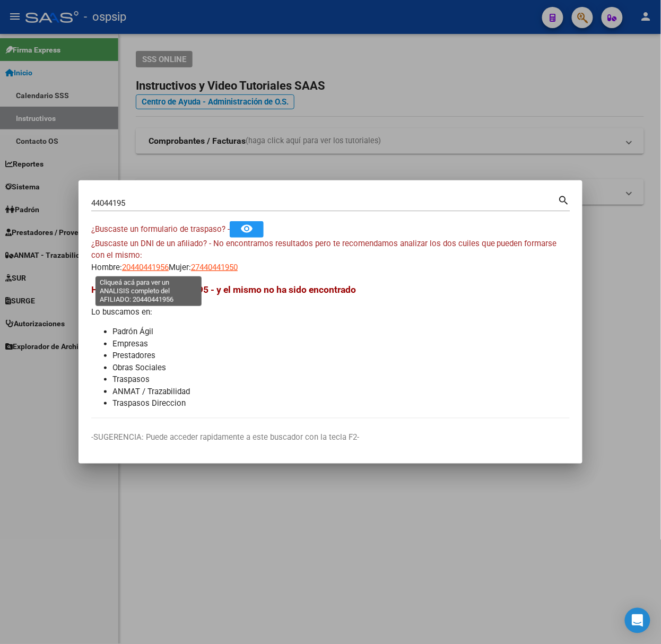 The image size is (661, 644). What do you see at coordinates (341, 344) in the screenshot?
I see `li: Empresas` at bounding box center [341, 344].